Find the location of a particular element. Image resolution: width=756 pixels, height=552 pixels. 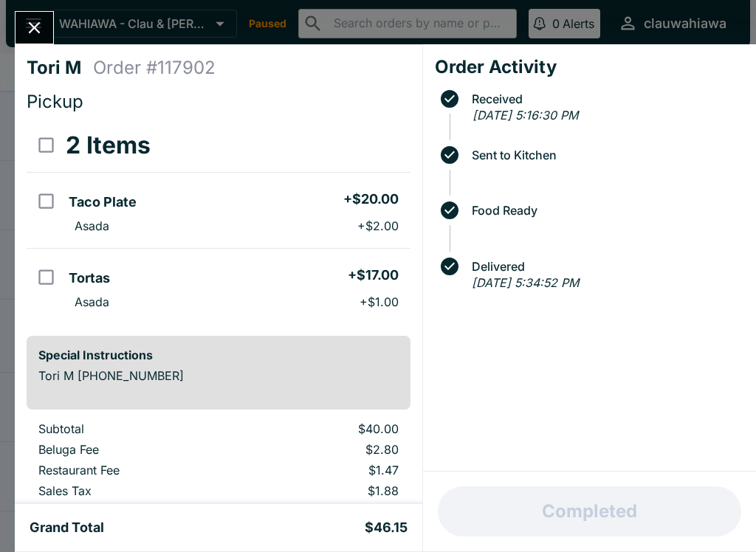

h5: Grand Total is located at coordinates (66, 528).